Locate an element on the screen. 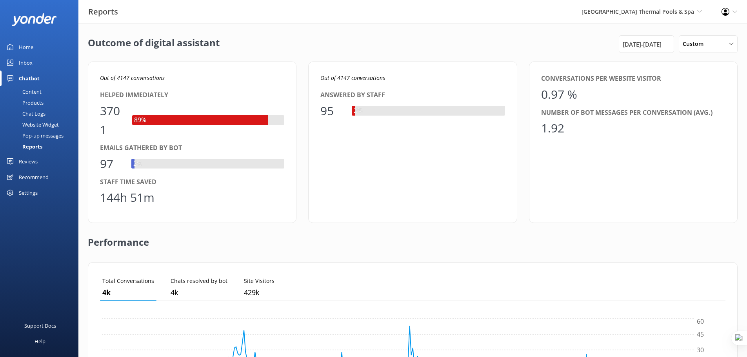 The image size is (747, 357). span: Custom is located at coordinates (696, 44).